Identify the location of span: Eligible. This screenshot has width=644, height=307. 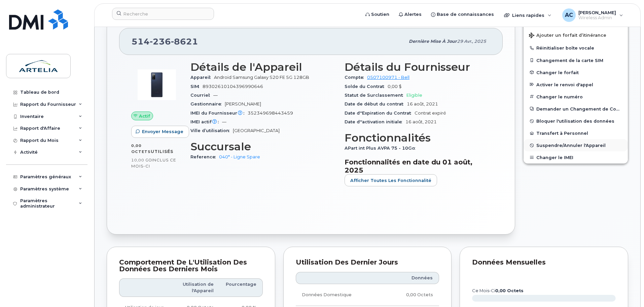
(414, 95).